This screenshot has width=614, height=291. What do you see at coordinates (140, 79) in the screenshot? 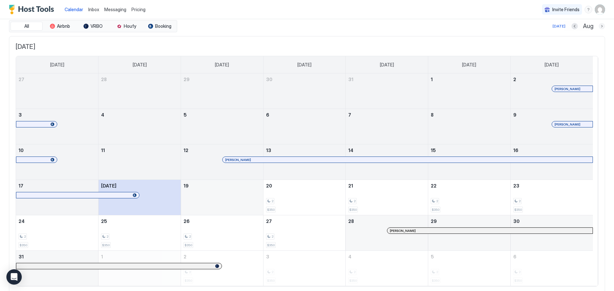
I see `a: July 28, 2025` at bounding box center [140, 79].